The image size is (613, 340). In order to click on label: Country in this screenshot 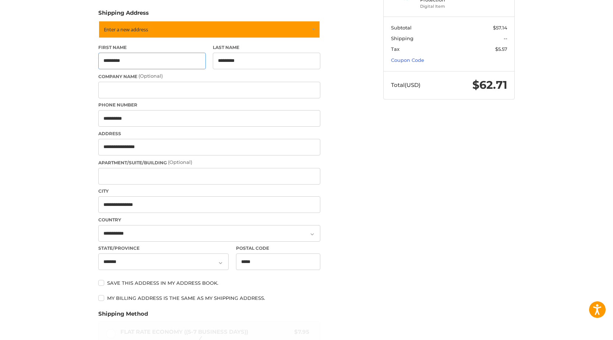, I will do `click(209, 220)`.